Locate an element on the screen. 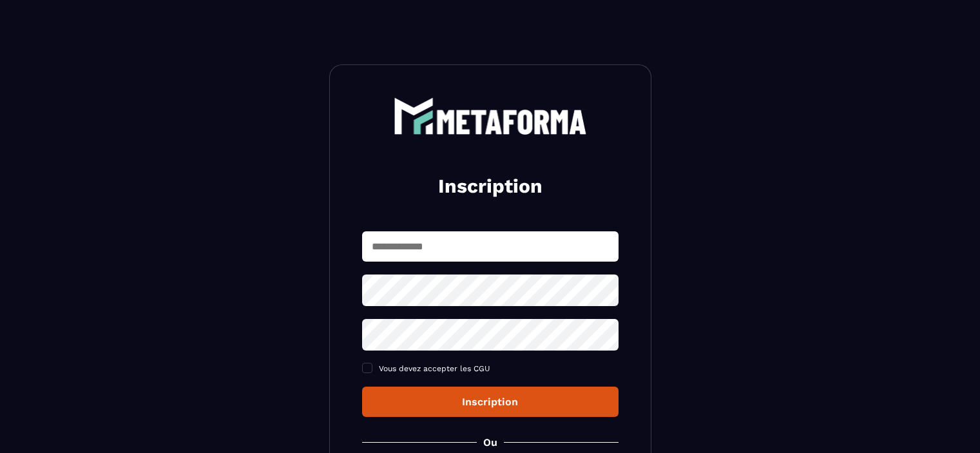  p: Ou is located at coordinates (491, 442).